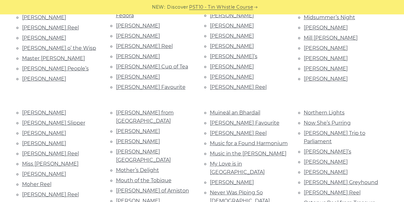  I want to click on a: Northern Lights, so click(324, 112).